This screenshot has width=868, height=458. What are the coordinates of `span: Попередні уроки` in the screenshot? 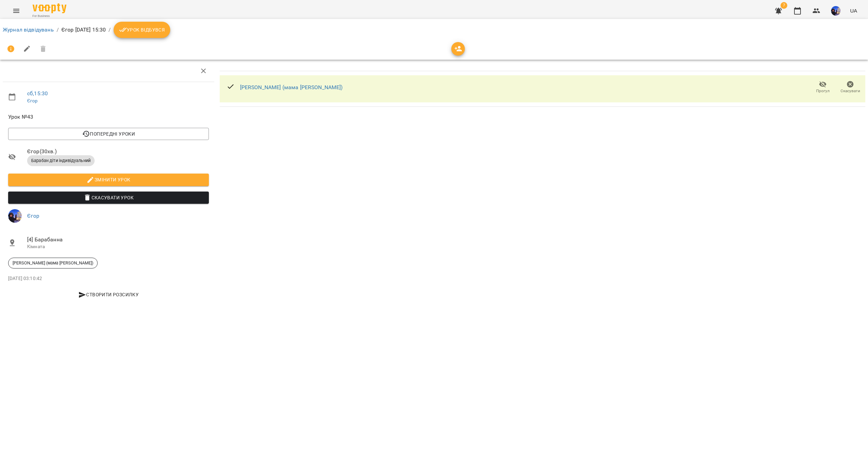 It's located at (108, 134).